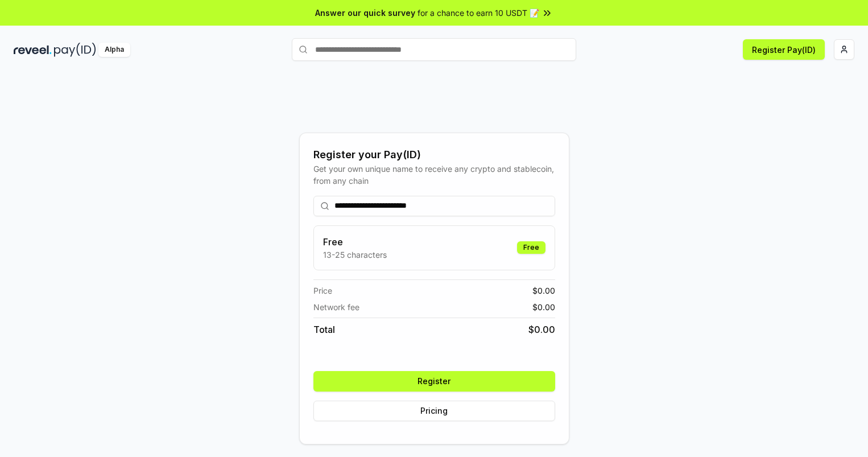  Describe the element at coordinates (434, 154) in the screenshot. I see `div: Register your Pay(ID)` at that location.